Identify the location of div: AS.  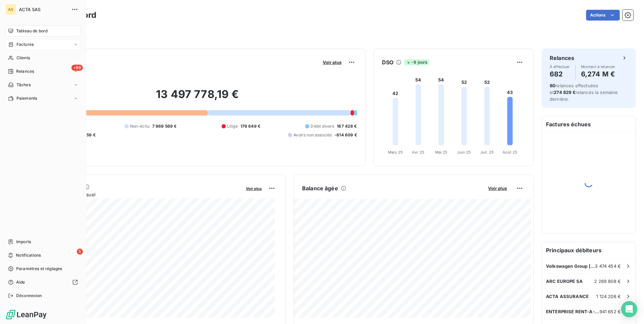
(11, 9).